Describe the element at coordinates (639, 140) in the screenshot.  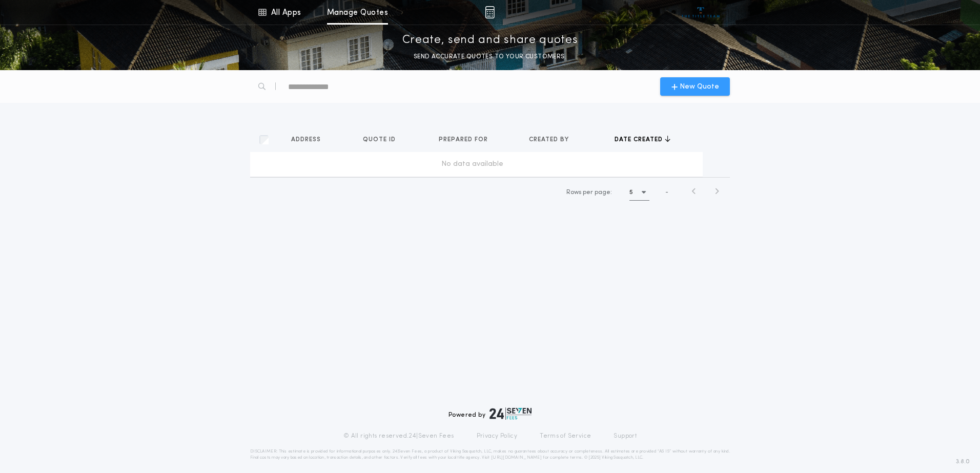
I see `span: Date created` at that location.